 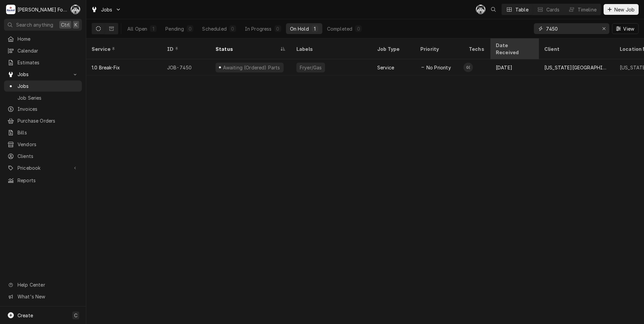 I want to click on div: Cards, so click(x=553, y=9).